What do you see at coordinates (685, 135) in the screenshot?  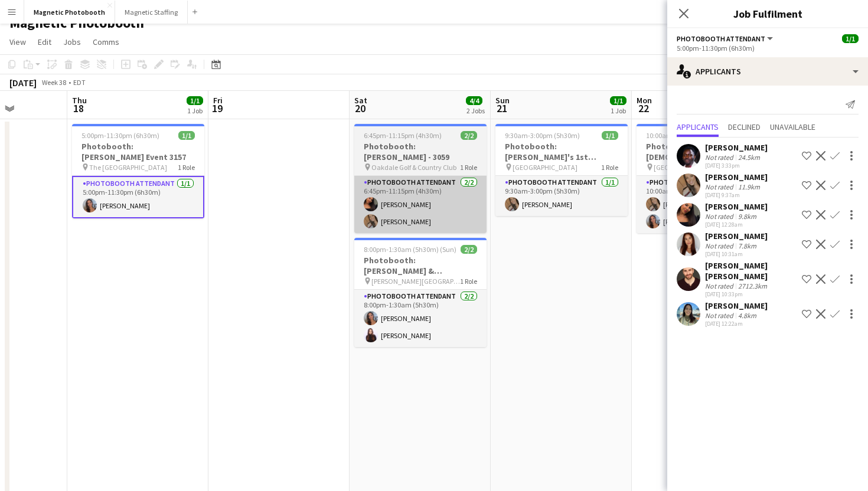 I see `span: 10:00am-2:30pm (4h30m)` at bounding box center [685, 135].